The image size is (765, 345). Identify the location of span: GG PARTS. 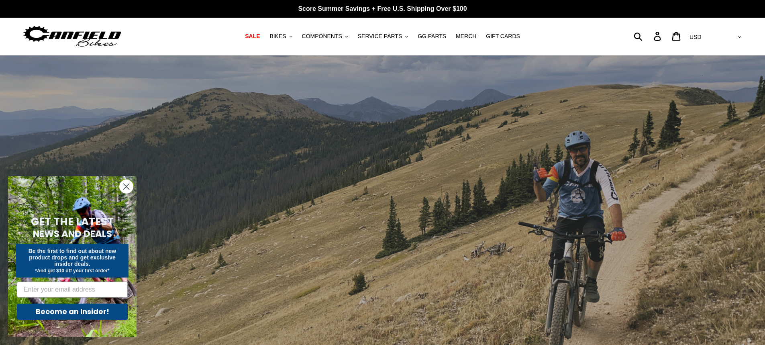
(432, 36).